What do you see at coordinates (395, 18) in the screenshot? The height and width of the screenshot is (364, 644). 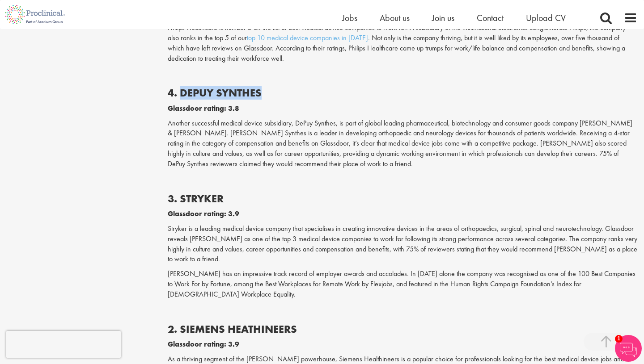 I see `span: About us` at bounding box center [395, 18].